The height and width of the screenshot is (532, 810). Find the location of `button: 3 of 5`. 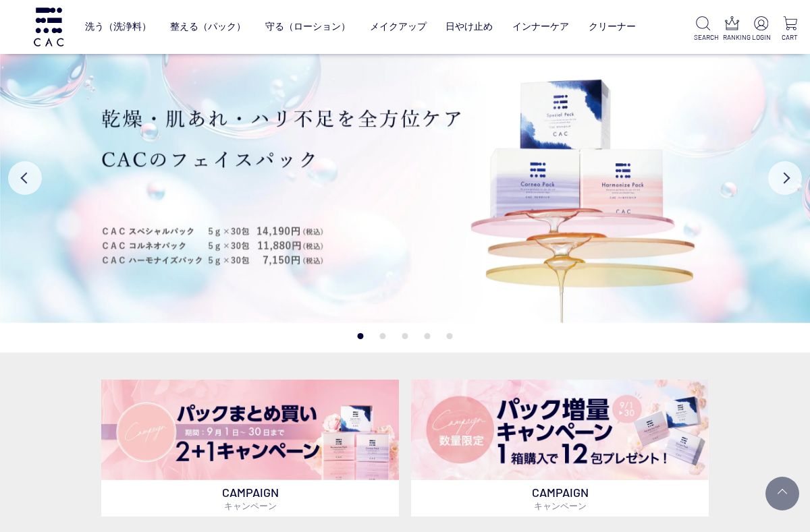

button: 3 of 5 is located at coordinates (405, 336).